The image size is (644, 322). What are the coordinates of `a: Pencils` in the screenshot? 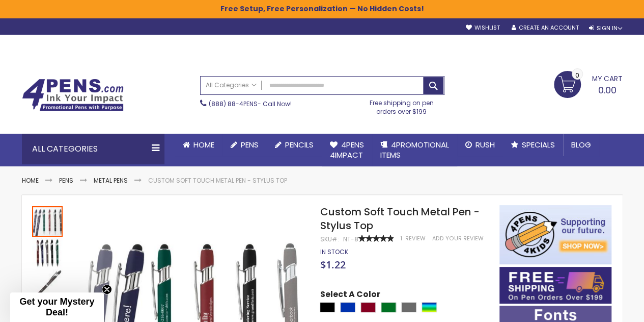 It's located at (294, 145).